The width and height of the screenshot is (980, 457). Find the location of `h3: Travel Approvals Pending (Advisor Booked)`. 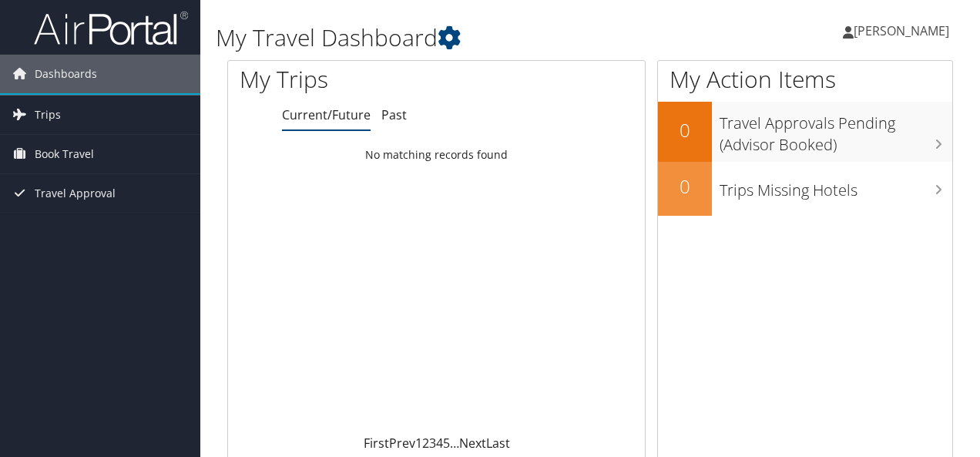

h3: Travel Approvals Pending (Advisor Booked) is located at coordinates (835, 130).